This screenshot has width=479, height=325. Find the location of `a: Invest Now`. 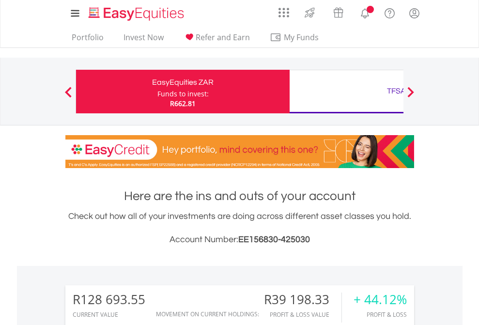

a: Invest Now is located at coordinates (143, 40).